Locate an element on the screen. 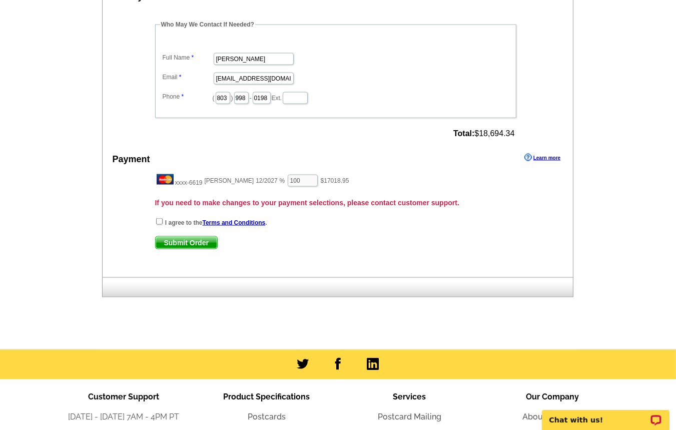  a: Postcard Mailing is located at coordinates (409, 417).